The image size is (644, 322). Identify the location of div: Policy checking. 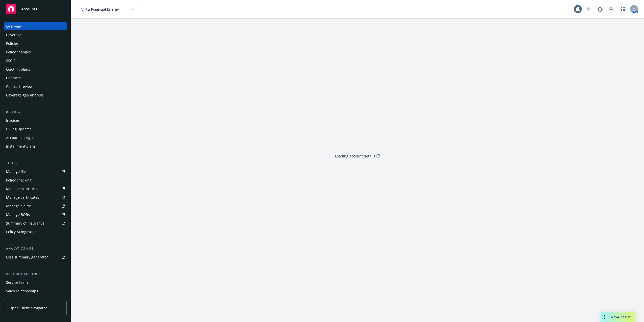
(19, 180).